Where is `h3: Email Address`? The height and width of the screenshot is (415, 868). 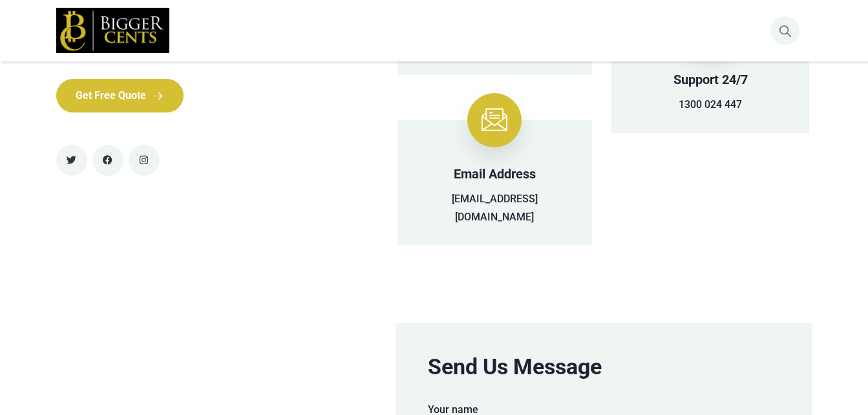 h3: Email Address is located at coordinates (495, 174).